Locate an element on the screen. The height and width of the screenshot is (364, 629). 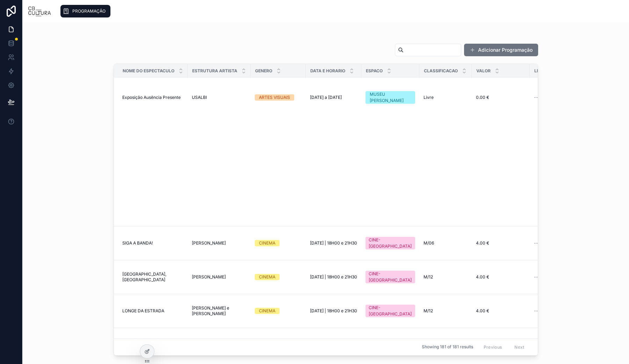
span: 0.00 € is located at coordinates (483, 98).